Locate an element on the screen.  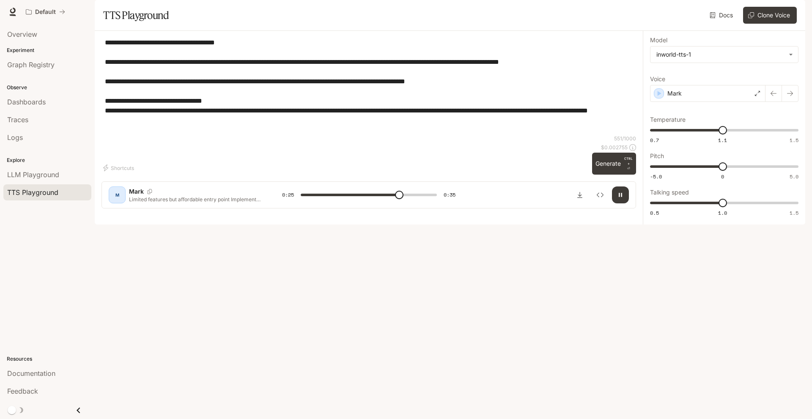
p: Model is located at coordinates (659, 40).